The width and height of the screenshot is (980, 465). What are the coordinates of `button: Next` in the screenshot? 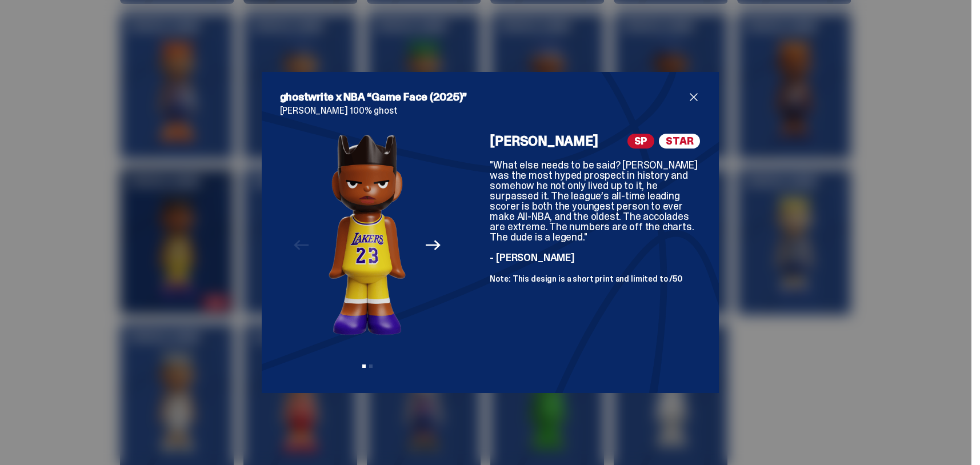 It's located at (433, 245).